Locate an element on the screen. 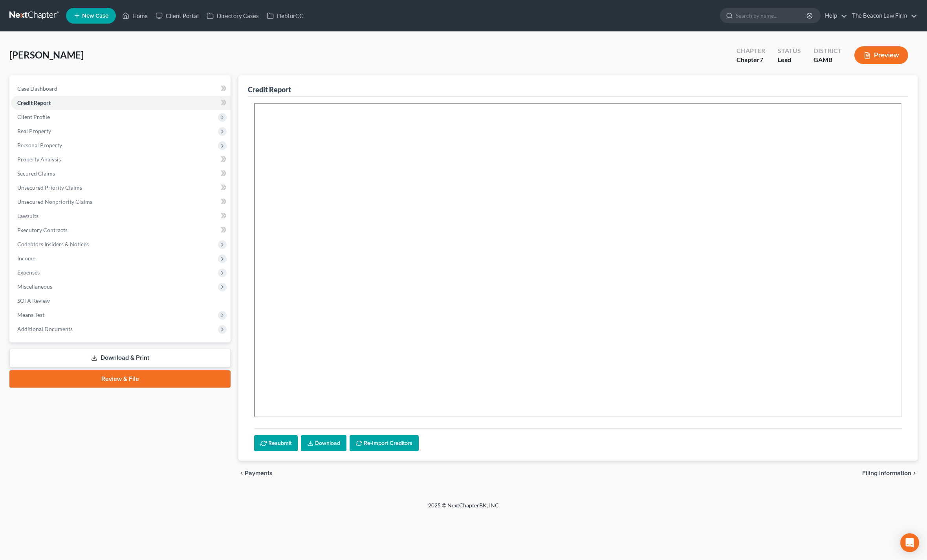  a: Property Analysis is located at coordinates (121, 160).